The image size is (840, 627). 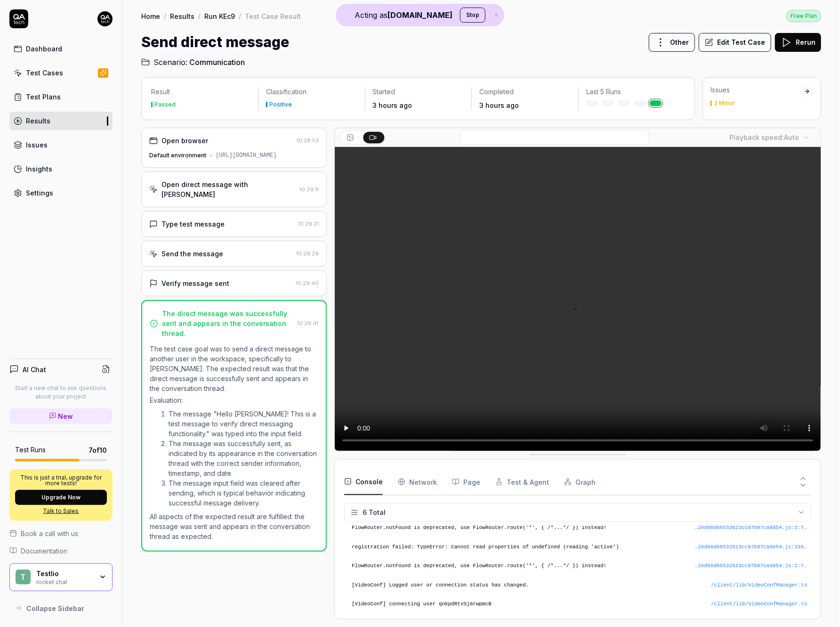 What do you see at coordinates (61, 73) in the screenshot?
I see `a: Test Cases` at bounding box center [61, 73].